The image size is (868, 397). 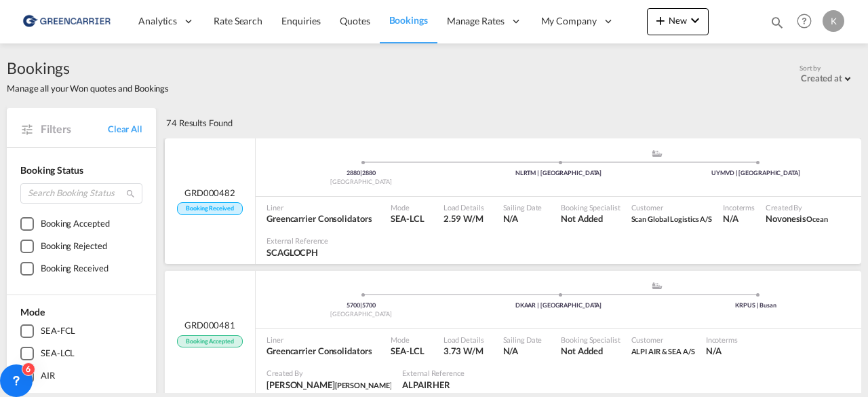 What do you see at coordinates (66, 21) in the screenshot?
I see `img: b0b18ec08afe11efb1d4932555f5f09d.png` at bounding box center [66, 21].